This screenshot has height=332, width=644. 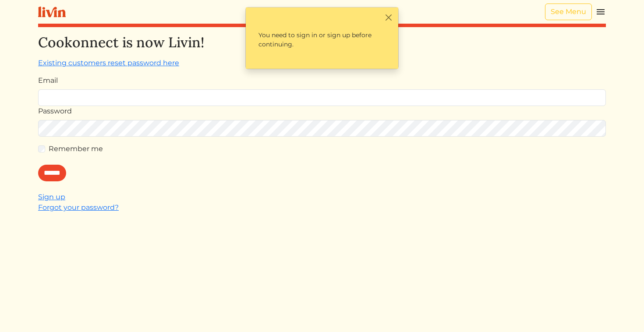 I want to click on a: Sign up, so click(x=52, y=197).